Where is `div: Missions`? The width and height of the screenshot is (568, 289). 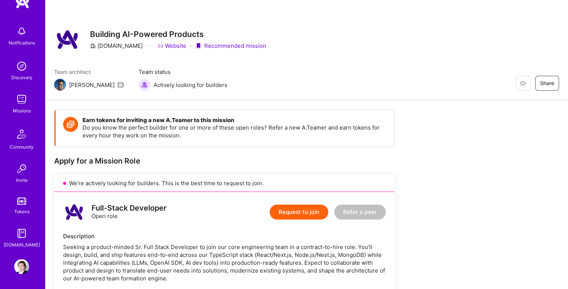
div: Missions is located at coordinates (22, 110).